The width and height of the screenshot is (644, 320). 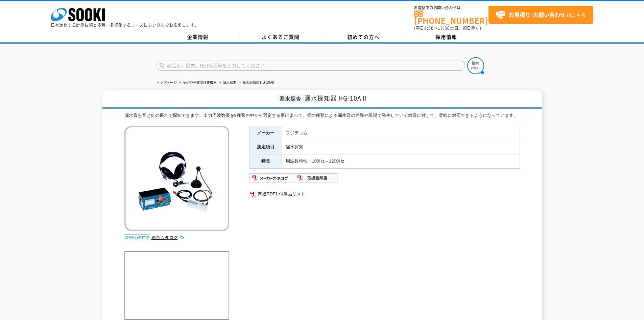 What do you see at coordinates (271, 178) in the screenshot?
I see `img: メーカーカタログ` at bounding box center [271, 178].